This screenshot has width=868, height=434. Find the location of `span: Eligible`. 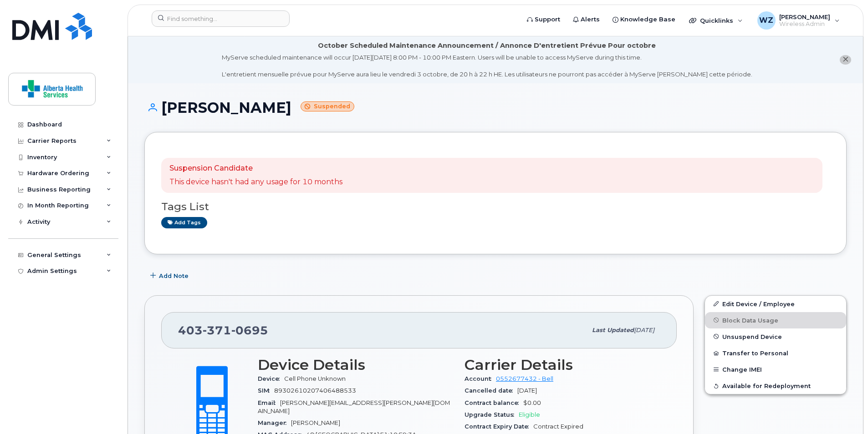

span: Eligible is located at coordinates (529, 415).